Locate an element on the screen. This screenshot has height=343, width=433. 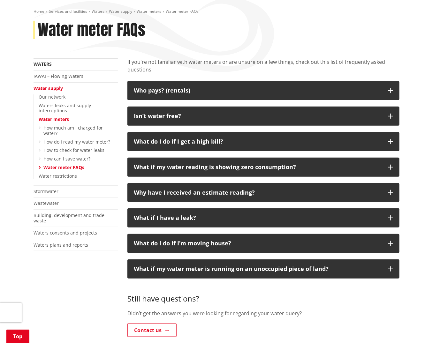
p: Why have I received an estimate reading? is located at coordinates (258, 193).